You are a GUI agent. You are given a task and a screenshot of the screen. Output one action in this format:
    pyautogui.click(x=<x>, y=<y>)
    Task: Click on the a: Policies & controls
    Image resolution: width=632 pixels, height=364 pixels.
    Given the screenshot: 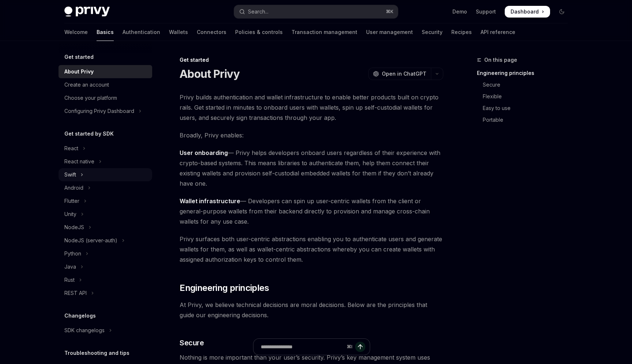 What is the action you would take?
    pyautogui.click(x=259, y=32)
    